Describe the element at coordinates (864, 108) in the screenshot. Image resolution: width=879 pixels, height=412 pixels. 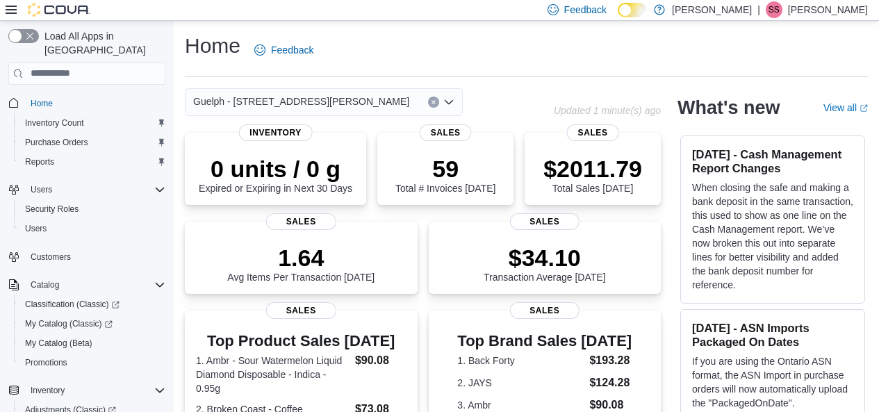
I see `svg: External link` at that location.